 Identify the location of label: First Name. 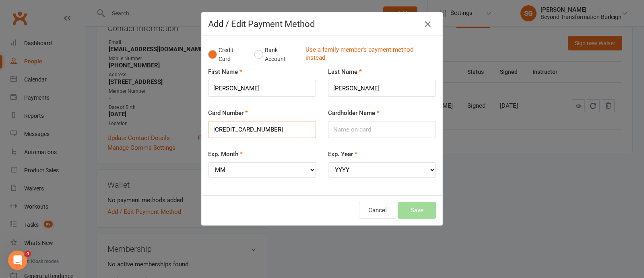
(225, 72).